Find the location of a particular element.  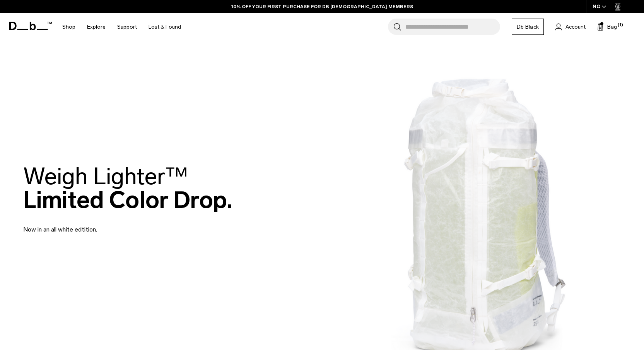

a: Lost & Found is located at coordinates (165, 26).